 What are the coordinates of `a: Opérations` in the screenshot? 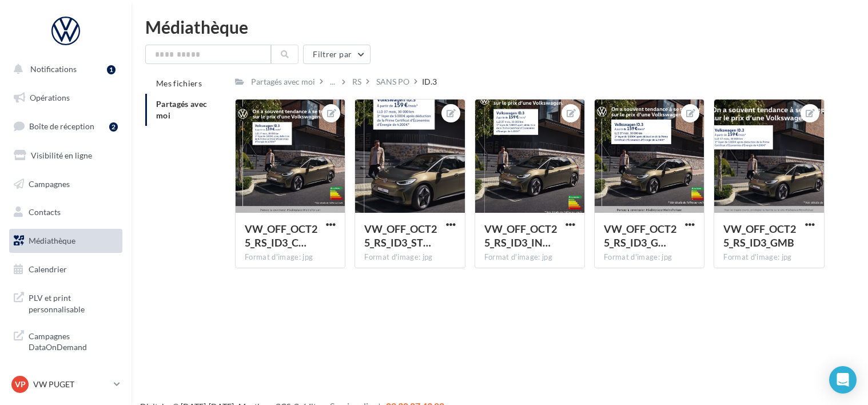 It's located at (66, 97).